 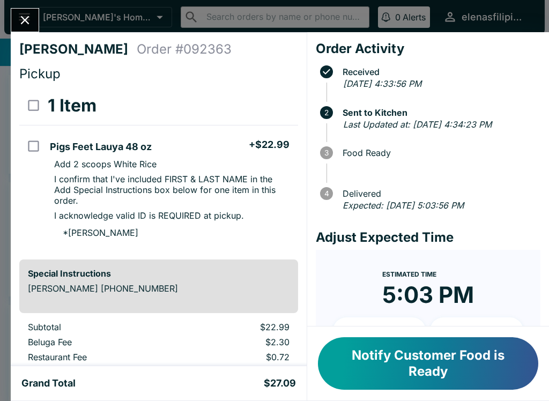 I want to click on h4: Order Activity, so click(x=428, y=49).